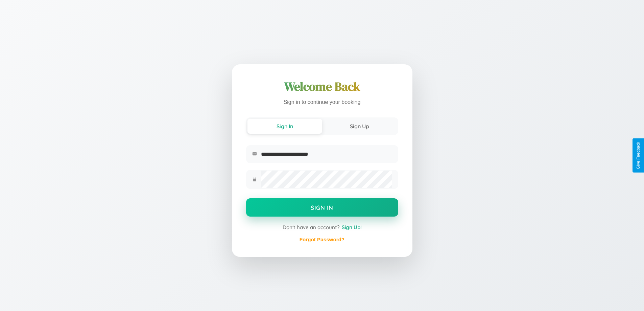 This screenshot has width=644, height=311. Describe the element at coordinates (351, 227) in the screenshot. I see `span: Sign Up!` at that location.